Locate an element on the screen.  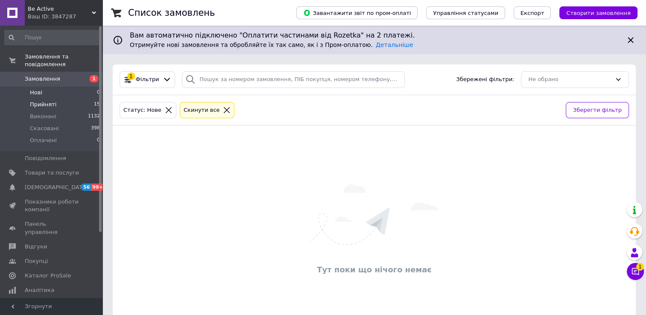
div: 1 is located at coordinates (131, 76).